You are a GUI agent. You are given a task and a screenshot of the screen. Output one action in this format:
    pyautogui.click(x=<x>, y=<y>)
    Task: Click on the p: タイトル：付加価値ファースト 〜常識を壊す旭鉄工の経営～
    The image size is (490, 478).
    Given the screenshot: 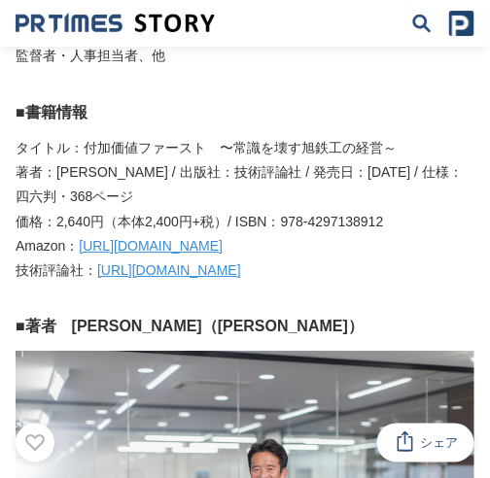 What is the action you would take?
    pyautogui.click(x=245, y=148)
    